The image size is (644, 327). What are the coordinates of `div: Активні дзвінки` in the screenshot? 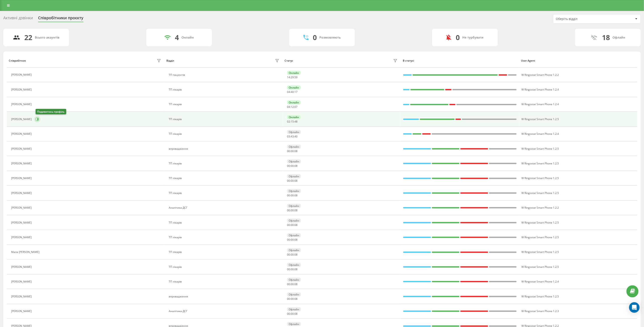 It's located at (18, 19).